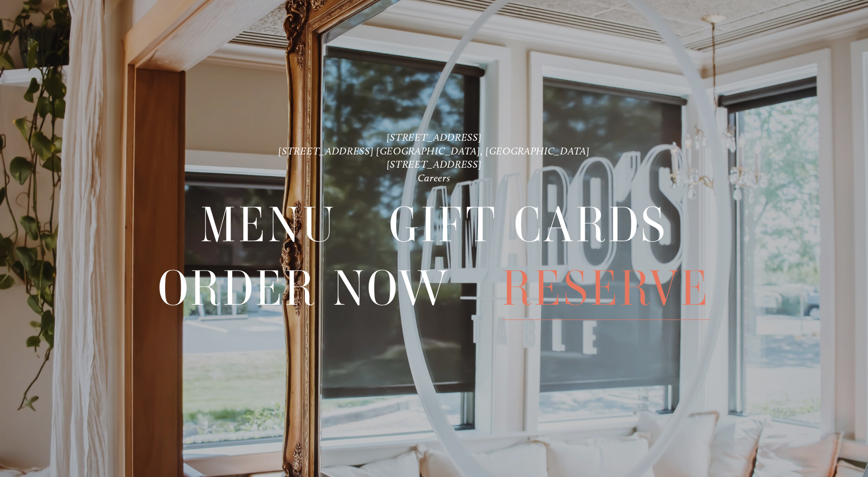  What do you see at coordinates (269, 225) in the screenshot?
I see `span: Menu` at bounding box center [269, 225].